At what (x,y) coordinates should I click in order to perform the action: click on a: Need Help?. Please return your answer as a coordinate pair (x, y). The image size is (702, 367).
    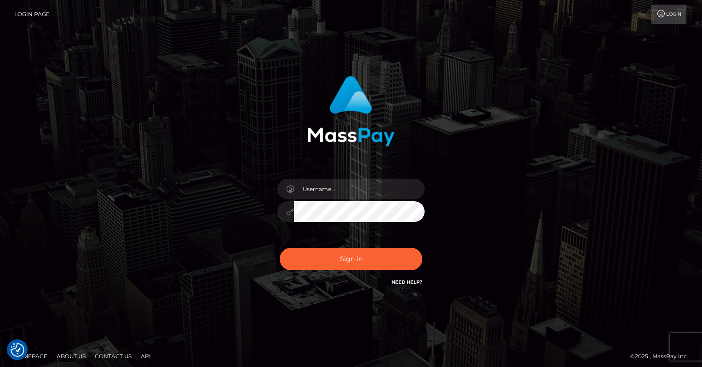
    Looking at the image, I should click on (407, 282).